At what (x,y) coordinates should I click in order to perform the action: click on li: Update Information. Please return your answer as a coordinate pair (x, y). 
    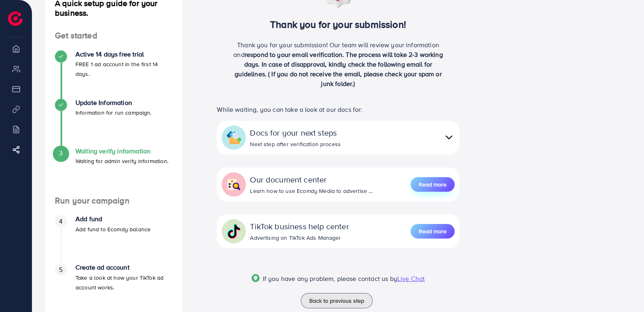
    Looking at the image, I should click on (114, 123).